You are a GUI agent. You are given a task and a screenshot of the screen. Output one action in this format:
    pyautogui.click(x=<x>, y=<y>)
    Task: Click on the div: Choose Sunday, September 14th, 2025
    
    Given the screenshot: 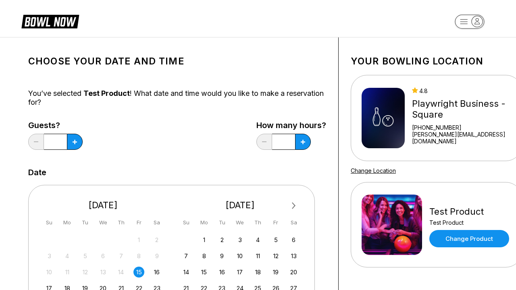 What is the action you would take?
    pyautogui.click(x=186, y=272)
    